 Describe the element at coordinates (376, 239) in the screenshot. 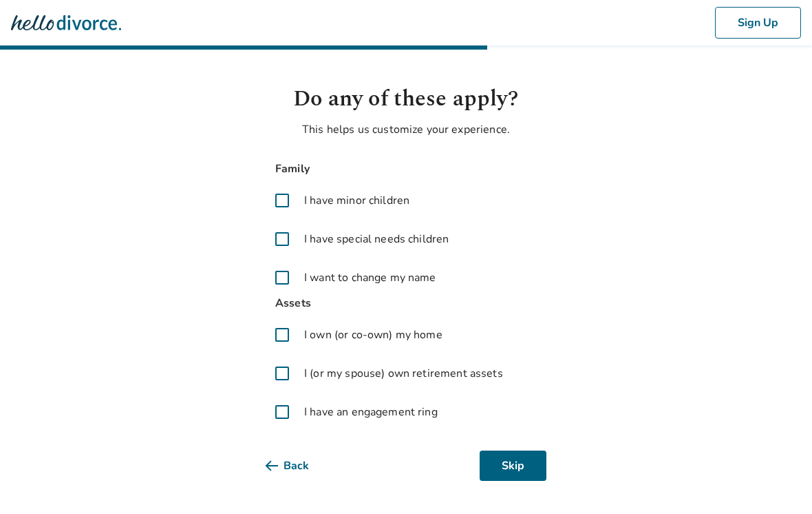

I see `span: I have special needs children` at that location.